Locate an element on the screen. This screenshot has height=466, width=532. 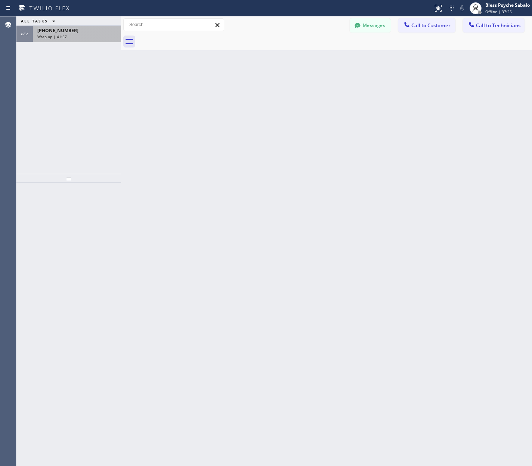
span: Call to Customer is located at coordinates (431, 25).